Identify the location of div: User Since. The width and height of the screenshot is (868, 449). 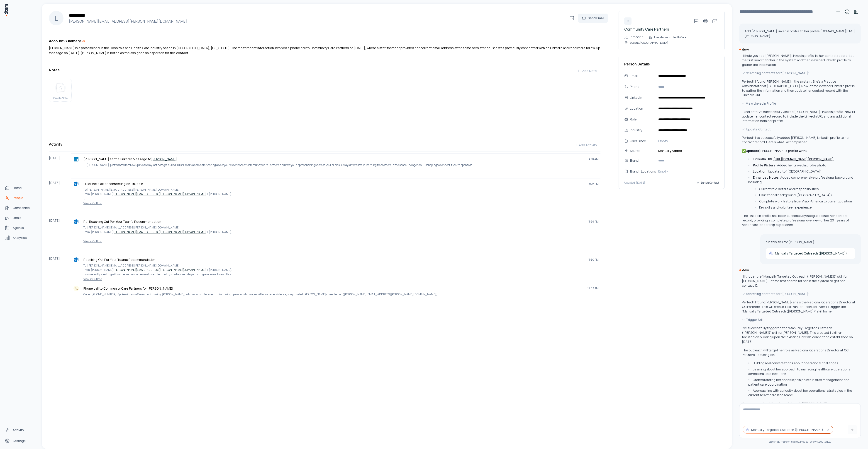
(642, 141).